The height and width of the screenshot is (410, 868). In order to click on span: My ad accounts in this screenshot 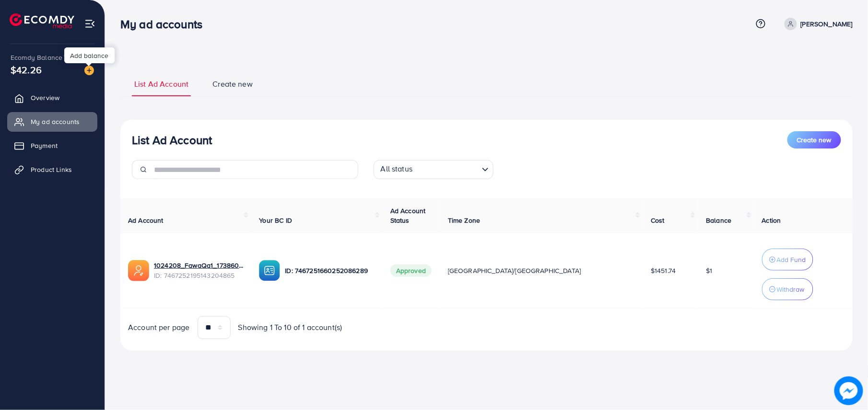, I will do `click(55, 122)`.